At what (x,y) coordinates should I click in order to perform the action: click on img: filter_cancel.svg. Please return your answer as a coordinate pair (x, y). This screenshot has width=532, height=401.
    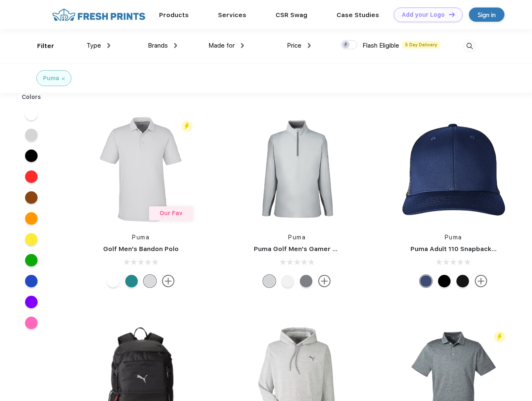
    Looking at the image, I should click on (63, 79).